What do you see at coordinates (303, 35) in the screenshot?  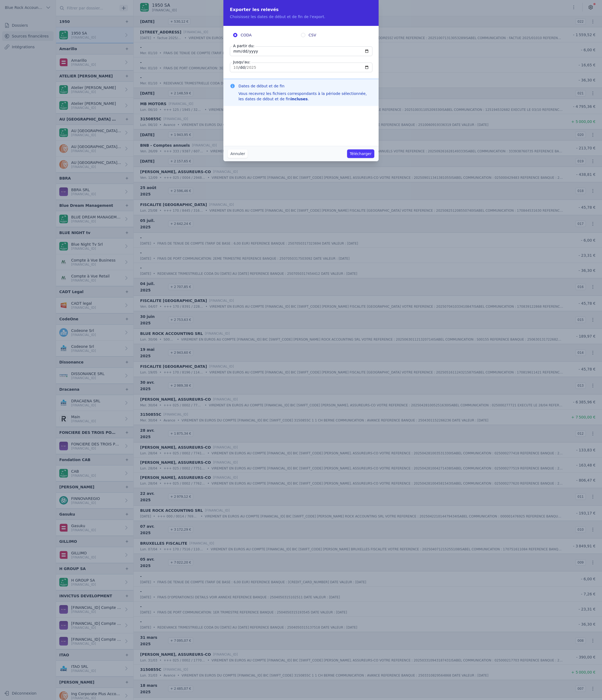 I see `input: CSV` at bounding box center [303, 35].